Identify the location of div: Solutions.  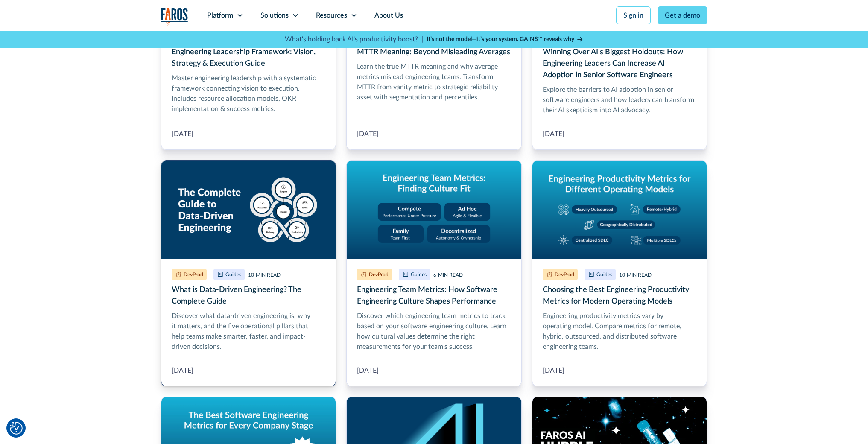
(274, 15).